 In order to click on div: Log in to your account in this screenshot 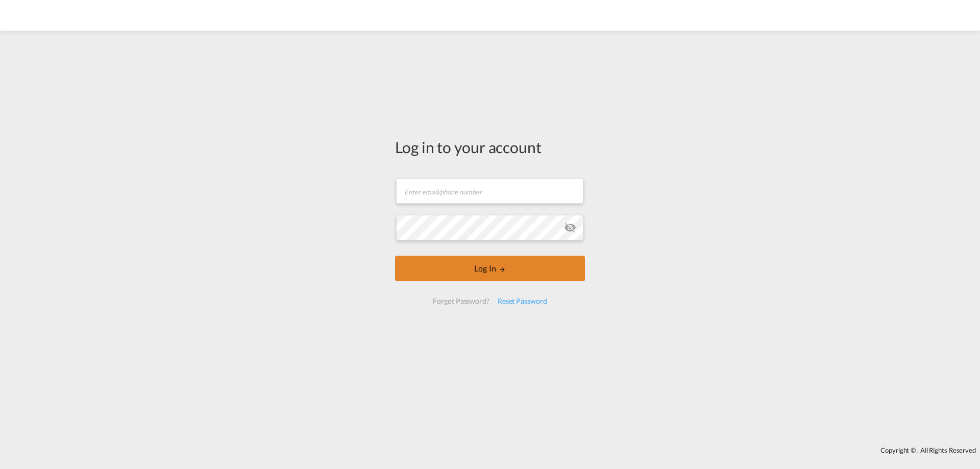, I will do `click(490, 147)`.